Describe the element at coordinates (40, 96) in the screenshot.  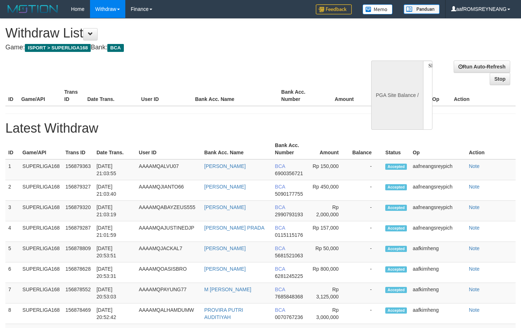
I see `th: Game/API` at that location.